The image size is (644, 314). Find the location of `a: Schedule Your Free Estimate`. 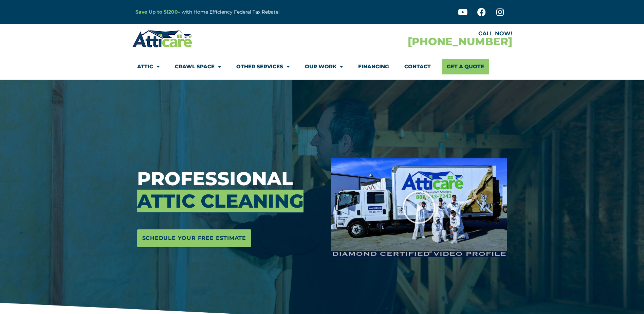

a: Schedule Your Free Estimate is located at coordinates (194, 238).